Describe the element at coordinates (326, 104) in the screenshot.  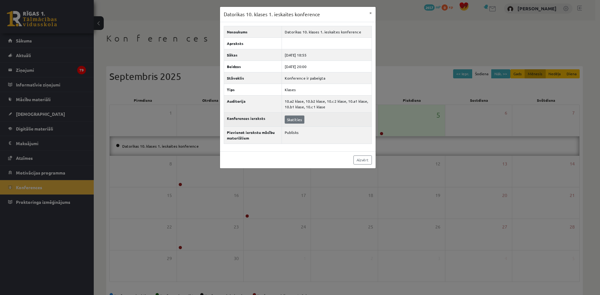
I see `td: 10.a2 klase, 10.b2 klase, 10.c2 klase, 10.a1 klase, 10.b1 klase, 10.c1 klase` at that location.